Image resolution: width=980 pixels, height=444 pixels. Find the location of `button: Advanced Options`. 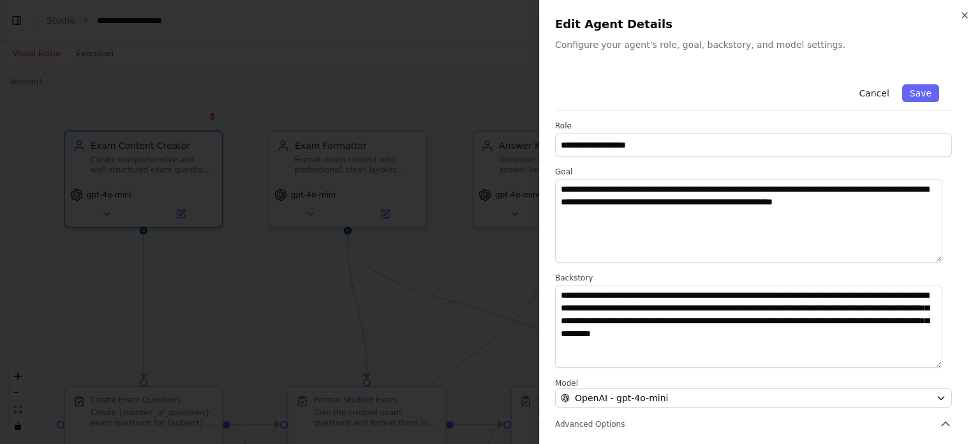

button: Advanced Options is located at coordinates (753, 424).